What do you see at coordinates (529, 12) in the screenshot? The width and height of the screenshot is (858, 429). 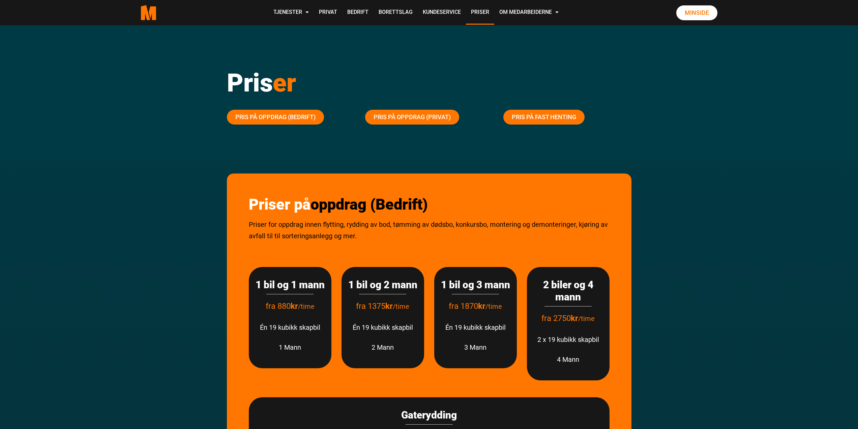 I see `a: Om Medarbeiderne` at bounding box center [529, 12].